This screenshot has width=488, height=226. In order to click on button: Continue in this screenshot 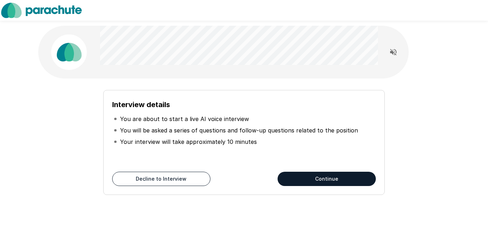, I will do `click(326, 179)`.